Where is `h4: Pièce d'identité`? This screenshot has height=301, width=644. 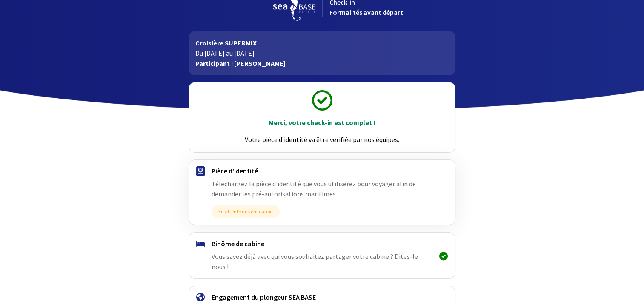 h4: Pièce d'identité is located at coordinates (321, 171).